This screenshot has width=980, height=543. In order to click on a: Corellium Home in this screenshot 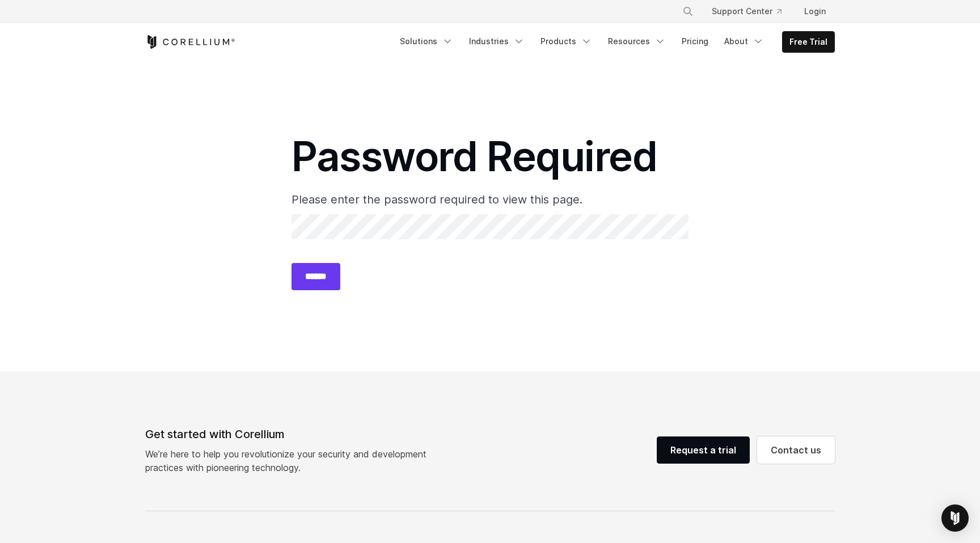, I will do `click(190, 42)`.